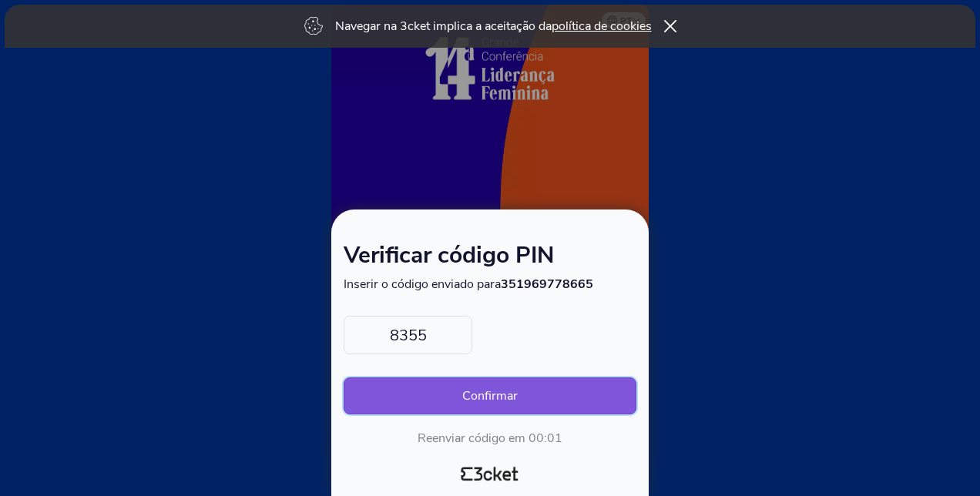 The image size is (980, 496). Describe the element at coordinates (601, 26) in the screenshot. I see `a: política de cookies` at that location.